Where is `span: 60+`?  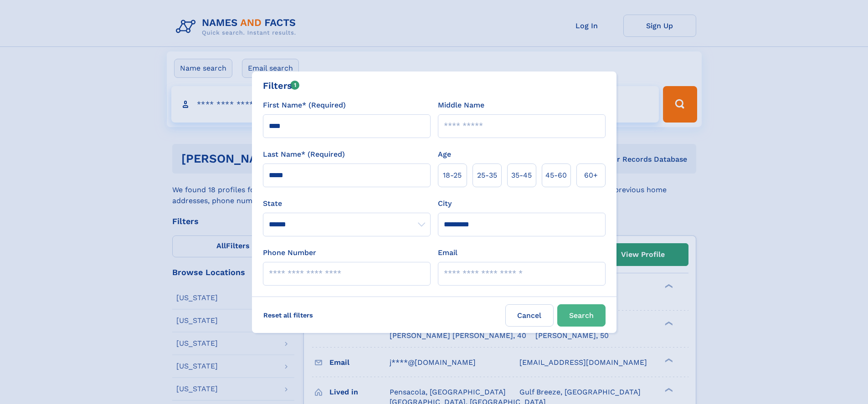
span: 60+ is located at coordinates (591, 176).